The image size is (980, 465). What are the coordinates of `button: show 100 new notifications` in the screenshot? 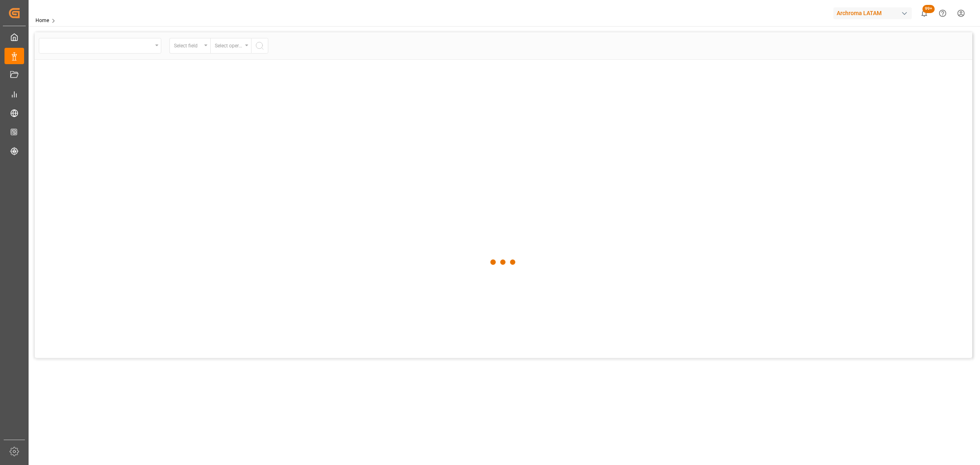 It's located at (924, 13).